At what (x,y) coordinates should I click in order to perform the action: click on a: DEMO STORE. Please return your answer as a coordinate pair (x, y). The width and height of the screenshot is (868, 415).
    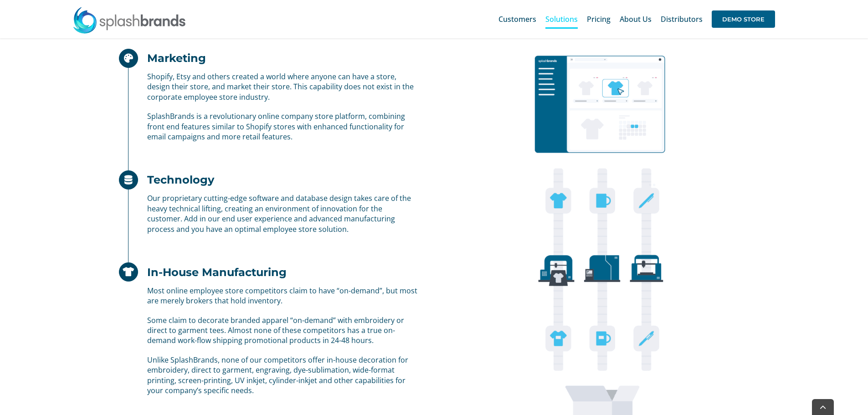
    Looking at the image, I should click on (743, 19).